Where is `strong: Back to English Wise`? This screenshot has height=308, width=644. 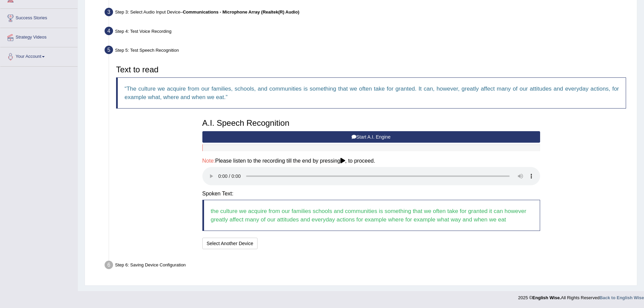 strong: Back to English Wise is located at coordinates (622, 297).